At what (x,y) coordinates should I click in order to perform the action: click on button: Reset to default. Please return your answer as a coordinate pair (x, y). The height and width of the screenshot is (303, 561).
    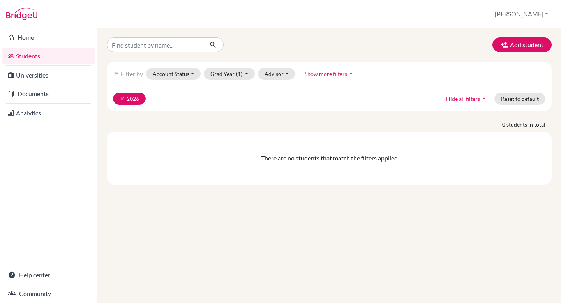
    Looking at the image, I should click on (520, 99).